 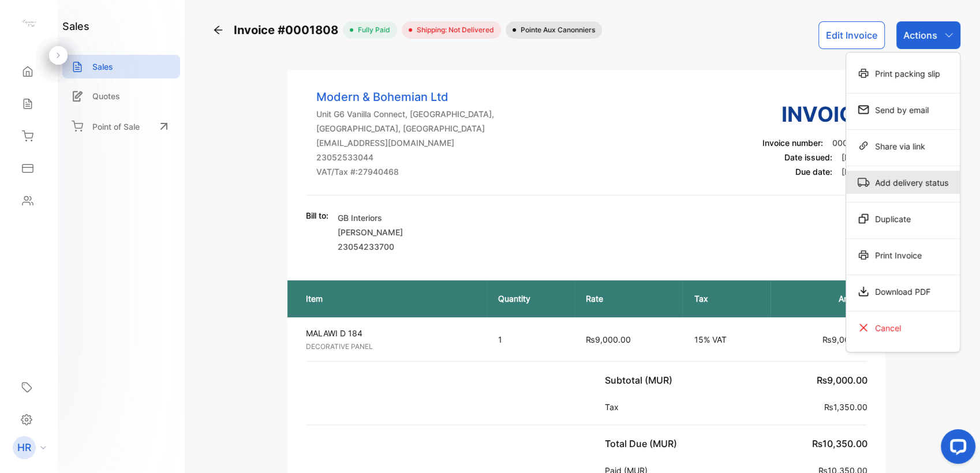 What do you see at coordinates (121, 96) in the screenshot?
I see `a: Quotes` at bounding box center [121, 96].